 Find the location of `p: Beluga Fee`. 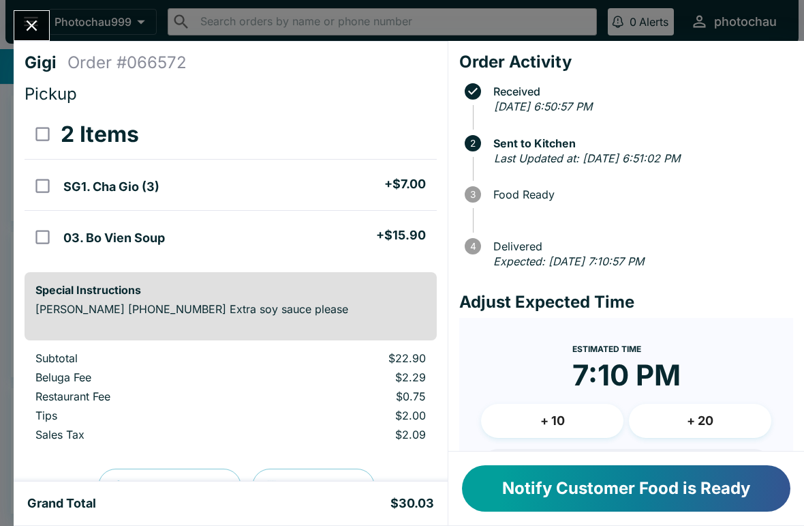

p: Beluga Fee is located at coordinates (140, 377).